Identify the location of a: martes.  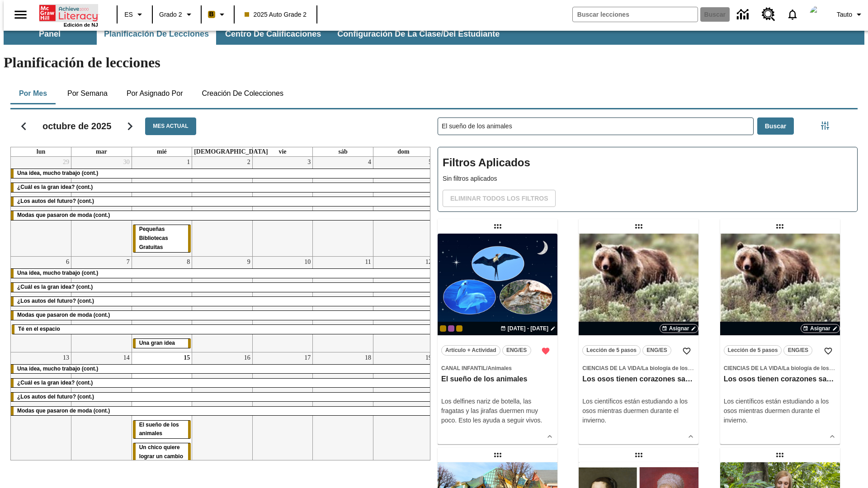
(101, 152).